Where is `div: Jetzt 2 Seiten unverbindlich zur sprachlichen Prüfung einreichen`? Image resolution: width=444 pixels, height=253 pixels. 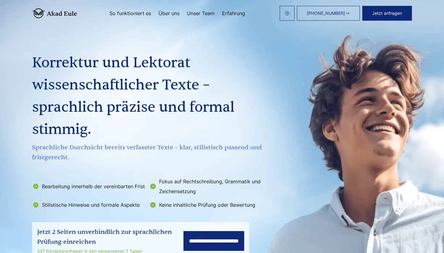
div: Jetzt 2 Seiten unverbindlich zur sprachlichen Prüfung einreichen is located at coordinates (110, 237).